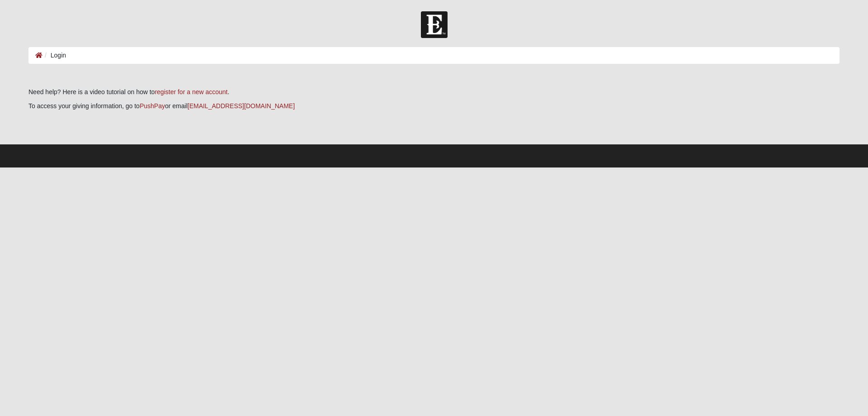 This screenshot has height=416, width=868. What do you see at coordinates (434, 25) in the screenshot?
I see `img: Church of Eleven22 Logo` at bounding box center [434, 25].